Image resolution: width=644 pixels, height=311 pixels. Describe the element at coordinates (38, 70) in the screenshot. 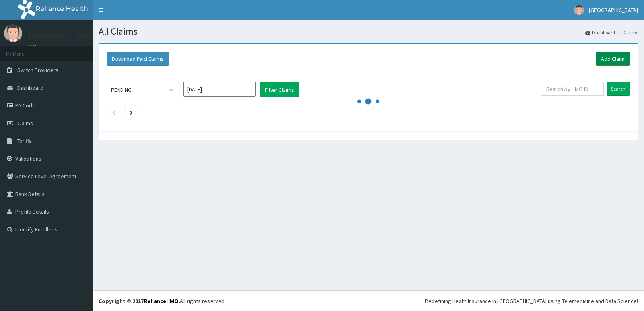

I see `span: Switch Providers` at that location.